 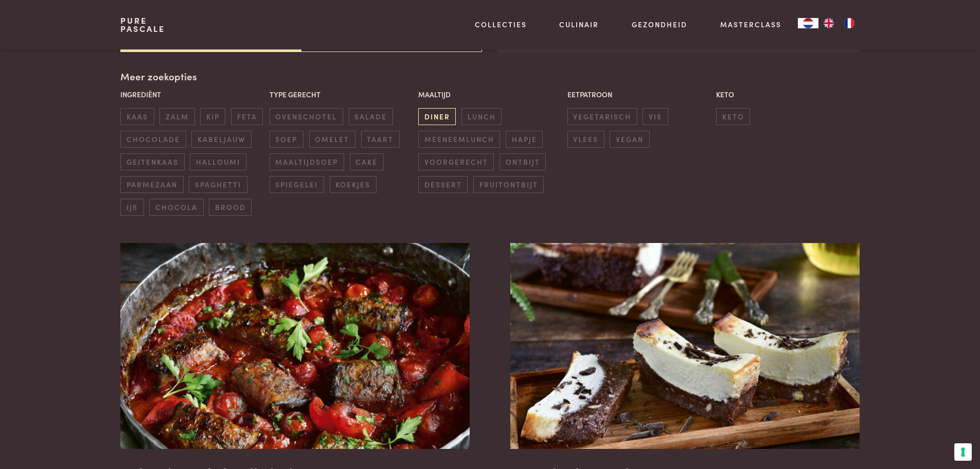 What do you see at coordinates (286, 139) in the screenshot?
I see `span: soep` at bounding box center [286, 139].